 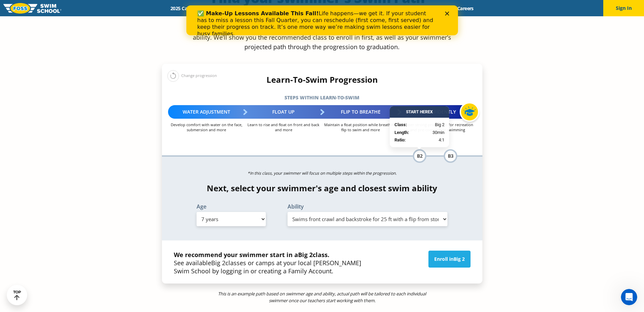 What do you see at coordinates (322, 297) in the screenshot?
I see `p: This is an example path based on swimmer age and ability, actual path will be tailored to each in...` at bounding box center [322, 297].